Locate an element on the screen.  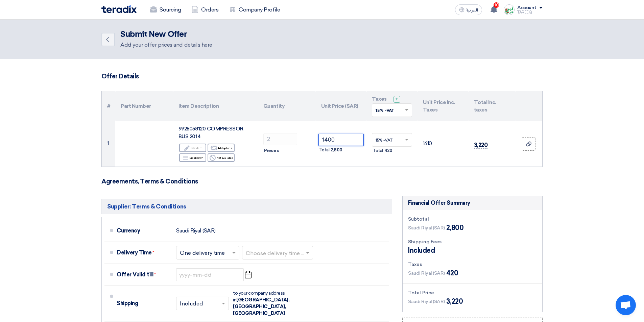
span: العربية is located at coordinates (472, 10).